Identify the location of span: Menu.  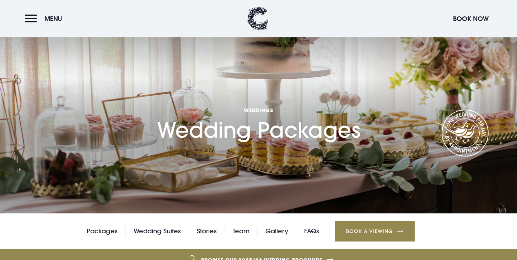
(53, 18).